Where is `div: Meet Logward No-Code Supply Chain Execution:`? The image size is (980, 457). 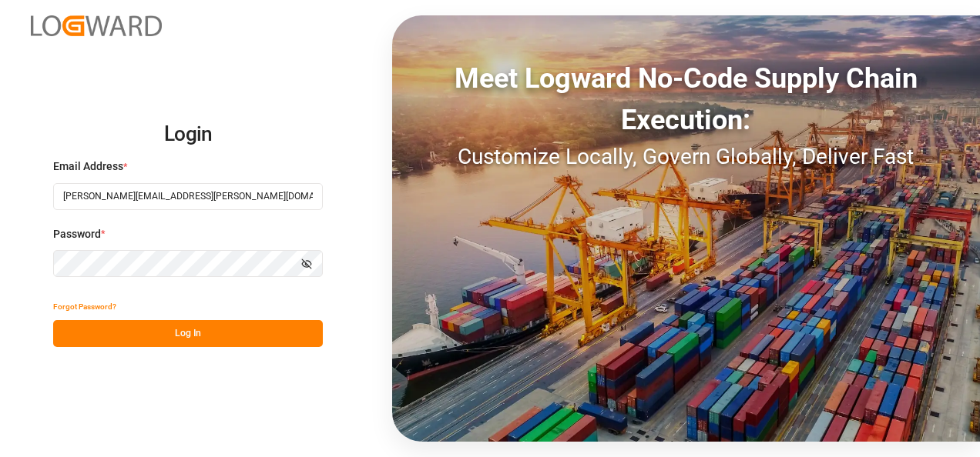 div: Meet Logward No-Code Supply Chain Execution: is located at coordinates (686, 100).